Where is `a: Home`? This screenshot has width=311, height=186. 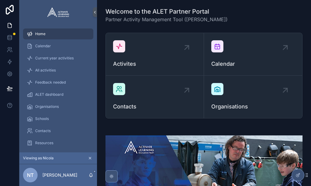 a: Home is located at coordinates (58, 34).